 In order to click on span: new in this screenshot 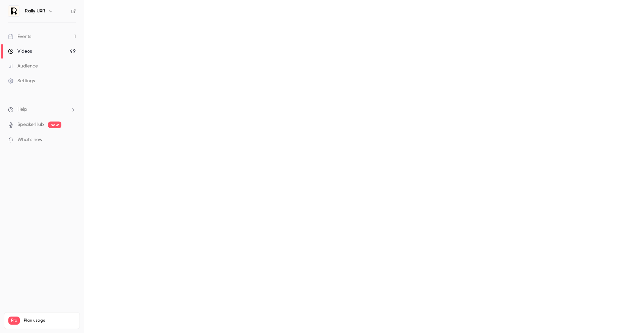, I will do `click(55, 125)`.